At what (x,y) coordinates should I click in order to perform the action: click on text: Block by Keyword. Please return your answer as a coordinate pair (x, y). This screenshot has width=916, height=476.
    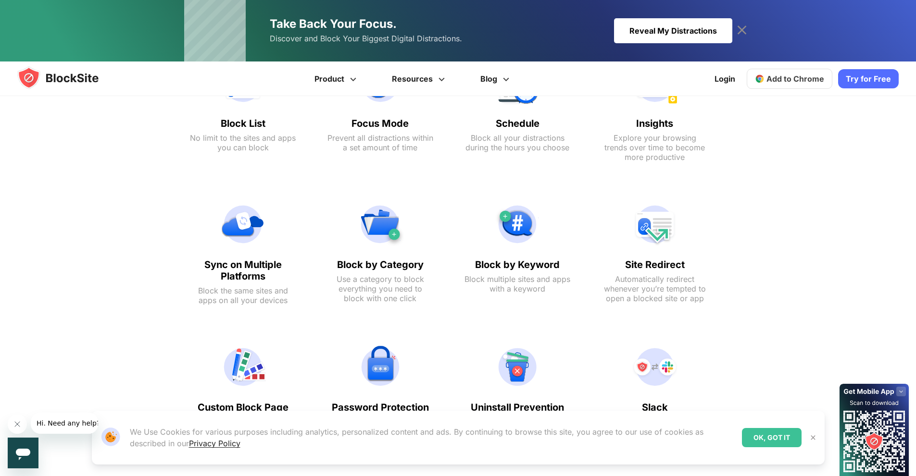
    Looking at the image, I should click on (517, 265).